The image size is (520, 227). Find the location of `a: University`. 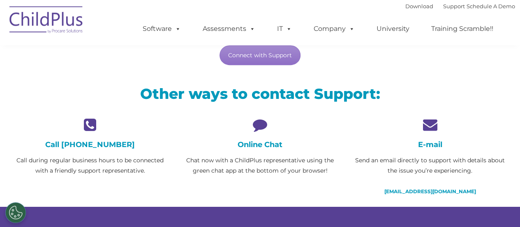

a: University is located at coordinates (393, 29).